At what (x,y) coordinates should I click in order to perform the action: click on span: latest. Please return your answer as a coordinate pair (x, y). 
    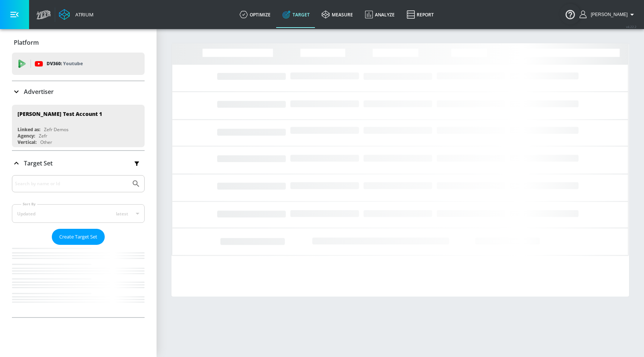
    Looking at the image, I should click on (122, 214).